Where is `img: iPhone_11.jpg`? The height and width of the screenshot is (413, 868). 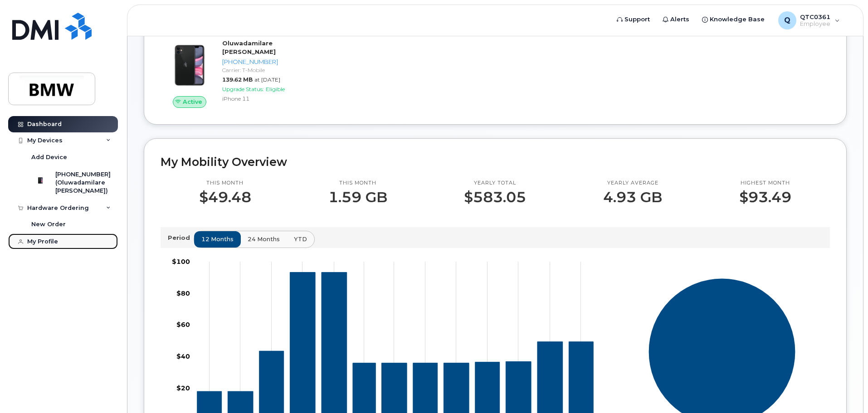
img: iPhone_11.jpg is located at coordinates (189, 66).